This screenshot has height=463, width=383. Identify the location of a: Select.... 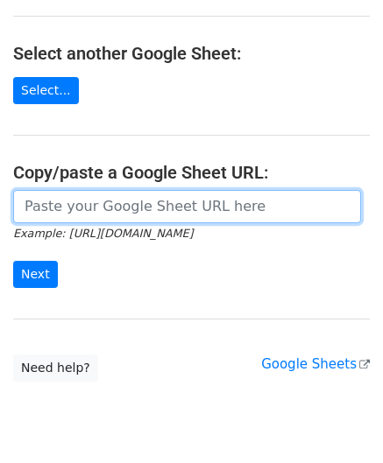
(46, 90).